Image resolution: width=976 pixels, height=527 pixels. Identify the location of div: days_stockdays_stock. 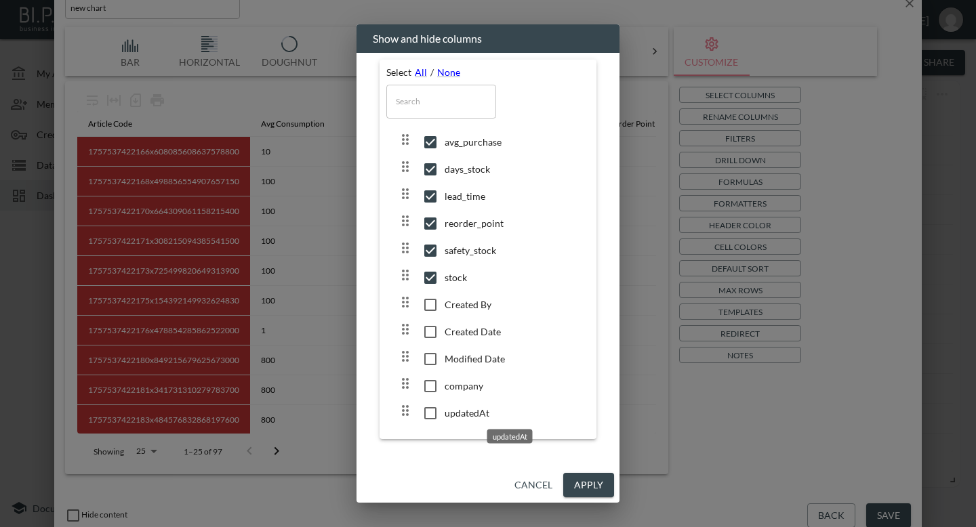
(488, 169).